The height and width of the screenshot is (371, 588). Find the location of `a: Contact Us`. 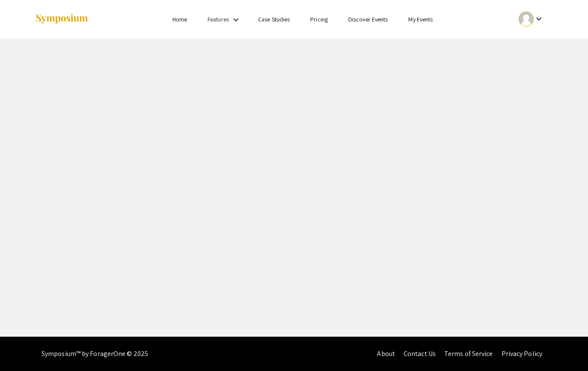

a: Contact Us is located at coordinates (420, 352).